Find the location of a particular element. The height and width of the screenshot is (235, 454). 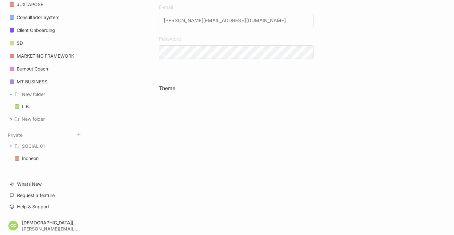

div: CC is located at coordinates (13, 226).